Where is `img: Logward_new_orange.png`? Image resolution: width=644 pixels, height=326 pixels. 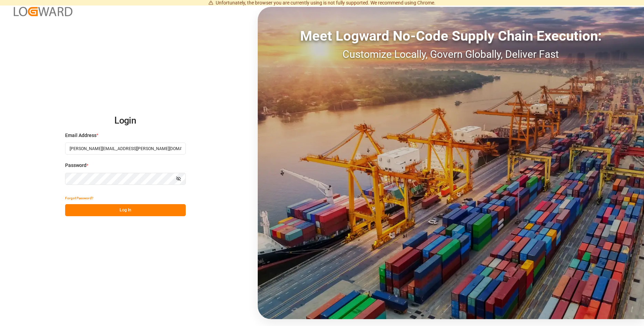
img: Logward_new_orange.png is located at coordinates (43, 12).